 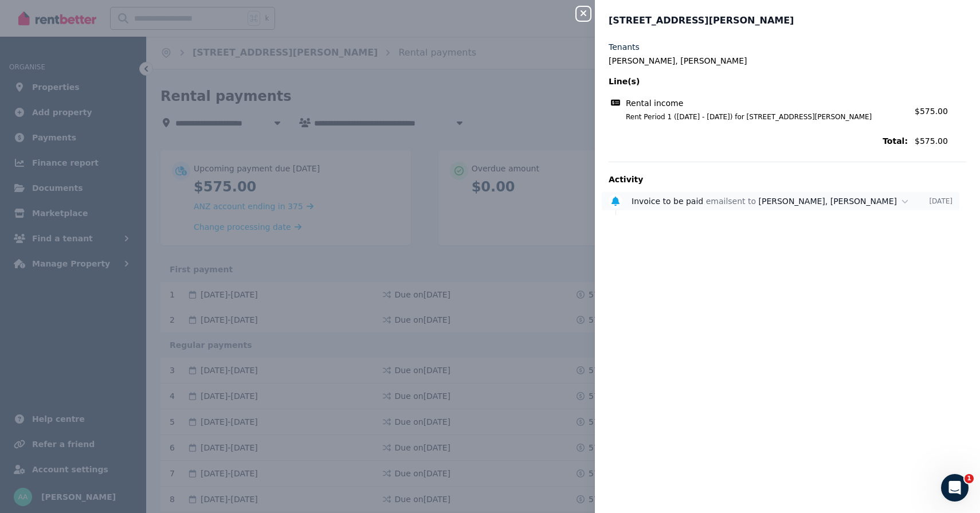 I want to click on span: Total:, so click(x=758, y=141).